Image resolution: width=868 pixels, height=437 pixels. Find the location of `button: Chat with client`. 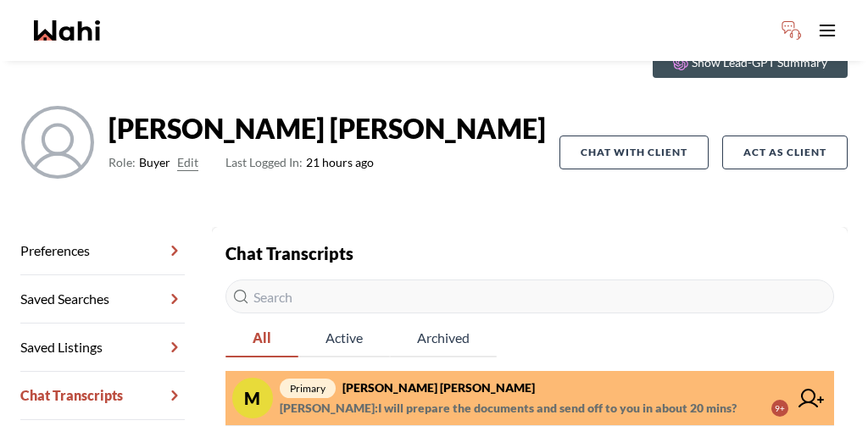

button: Chat with client is located at coordinates (634, 153).